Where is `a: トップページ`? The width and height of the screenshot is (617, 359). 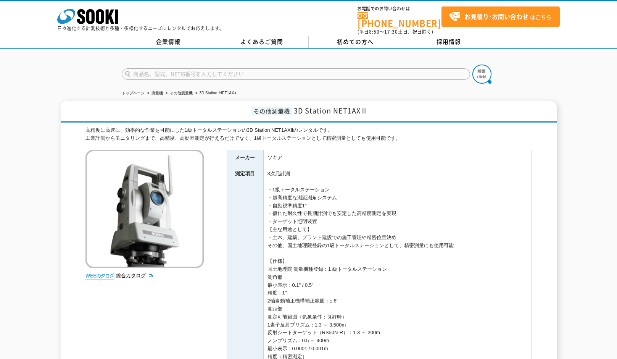 a: トップページ is located at coordinates (133, 93).